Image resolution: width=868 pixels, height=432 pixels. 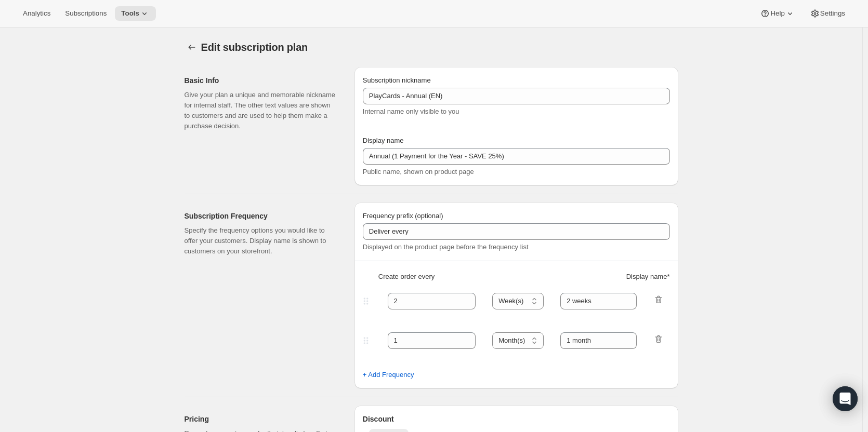 I want to click on p: Give your plan a unique and memorable nickname for internal staff. The other text values are show..., so click(x=260, y=110).